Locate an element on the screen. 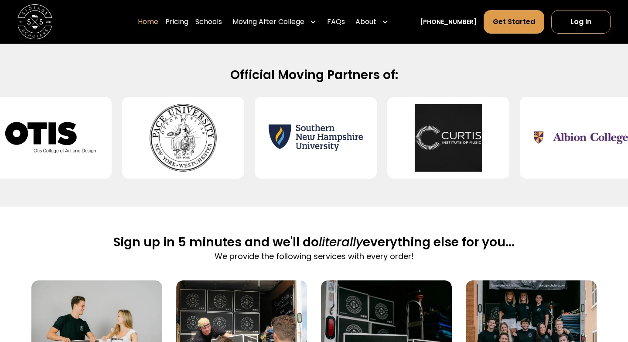 The height and width of the screenshot is (342, 628). img: Albion College is located at coordinates (581, 137).